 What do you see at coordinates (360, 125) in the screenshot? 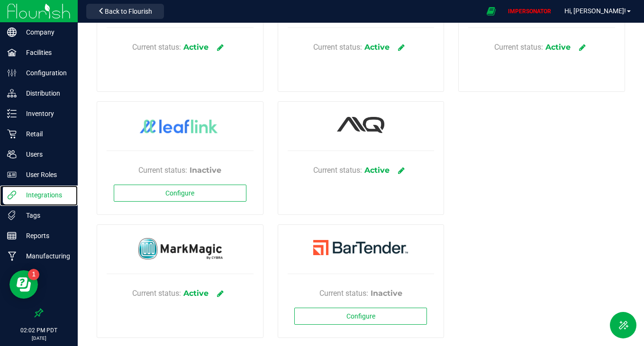
I see `img: Alpine IQ` at bounding box center [360, 125].